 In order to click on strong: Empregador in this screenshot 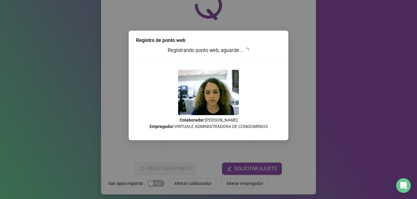, I will do `click(161, 127)`.